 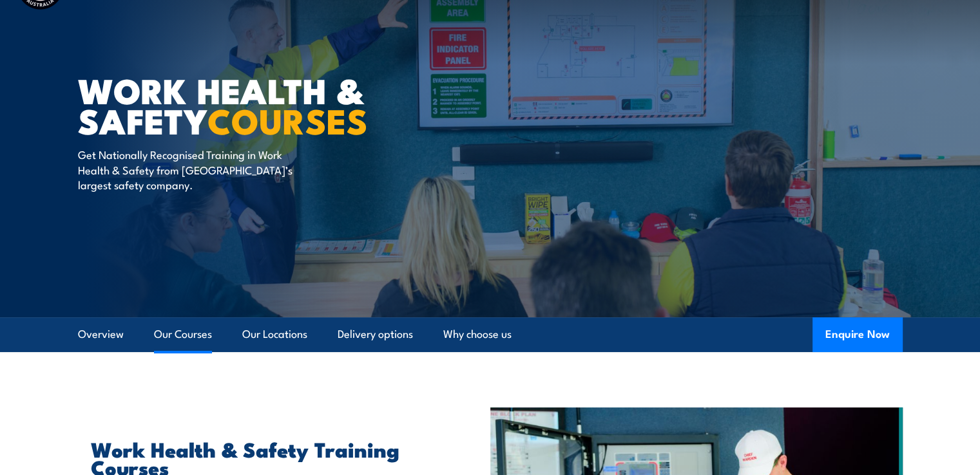 What do you see at coordinates (375, 335) in the screenshot?
I see `a: Delivery options` at bounding box center [375, 335].